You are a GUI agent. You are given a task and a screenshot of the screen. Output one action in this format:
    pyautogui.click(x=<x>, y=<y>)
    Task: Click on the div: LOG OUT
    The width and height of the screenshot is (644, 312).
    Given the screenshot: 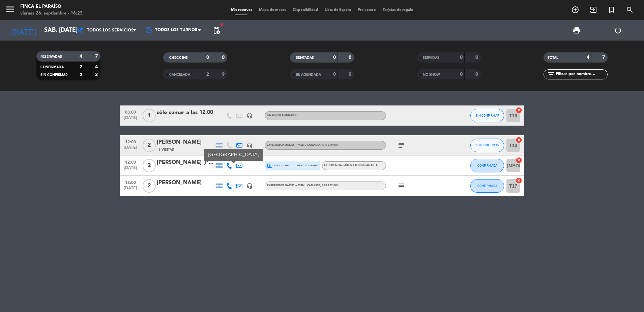 What is the action you would take?
    pyautogui.click(x=618, y=30)
    